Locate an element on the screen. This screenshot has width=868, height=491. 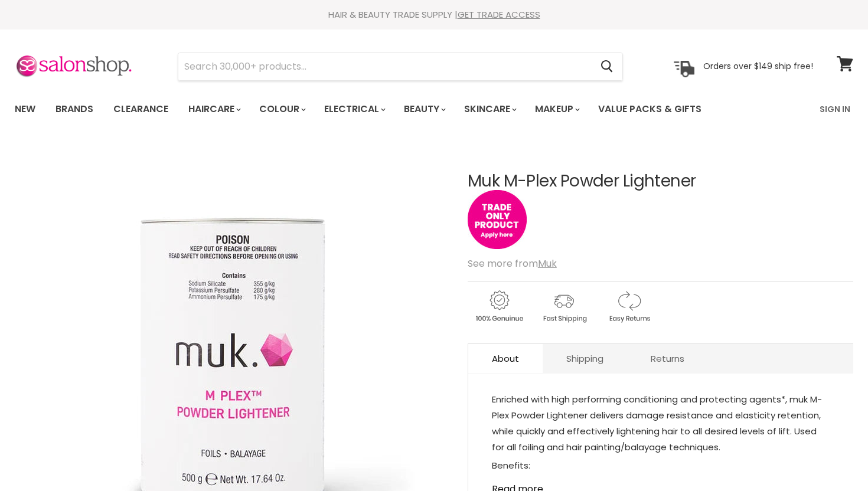
a: Muk is located at coordinates (547, 263).